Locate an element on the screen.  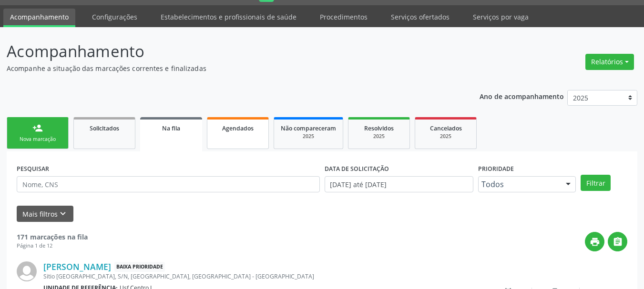
input: Nome, CNS is located at coordinates (168, 185).